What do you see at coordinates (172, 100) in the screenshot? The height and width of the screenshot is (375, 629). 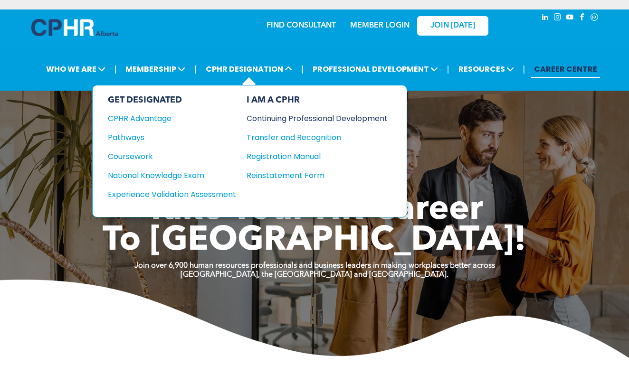 I see `div: GET DESIGNATED` at bounding box center [172, 100].